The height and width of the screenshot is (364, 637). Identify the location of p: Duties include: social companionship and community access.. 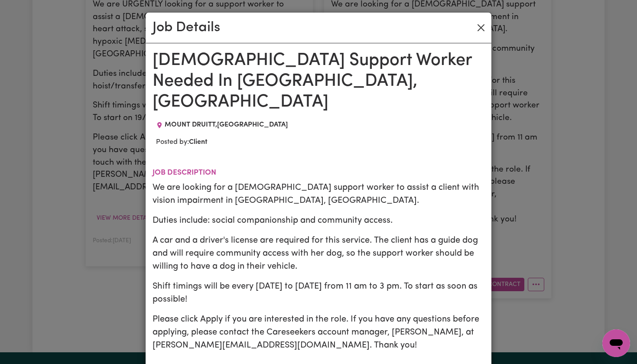
(318, 220).